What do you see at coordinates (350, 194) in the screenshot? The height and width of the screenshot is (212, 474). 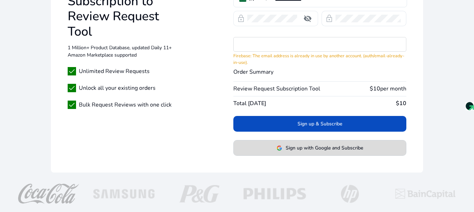 I see `img: hp-logo-white.png` at bounding box center [350, 194].